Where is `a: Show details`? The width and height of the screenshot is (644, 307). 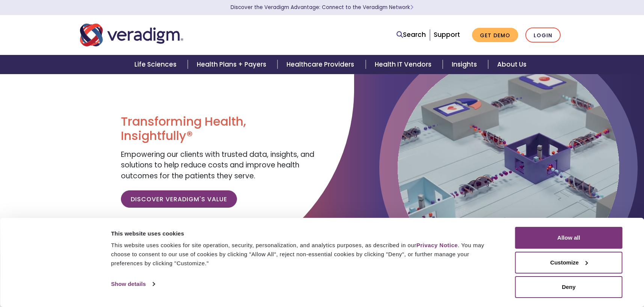
a: Show details is located at coordinates (133, 284).